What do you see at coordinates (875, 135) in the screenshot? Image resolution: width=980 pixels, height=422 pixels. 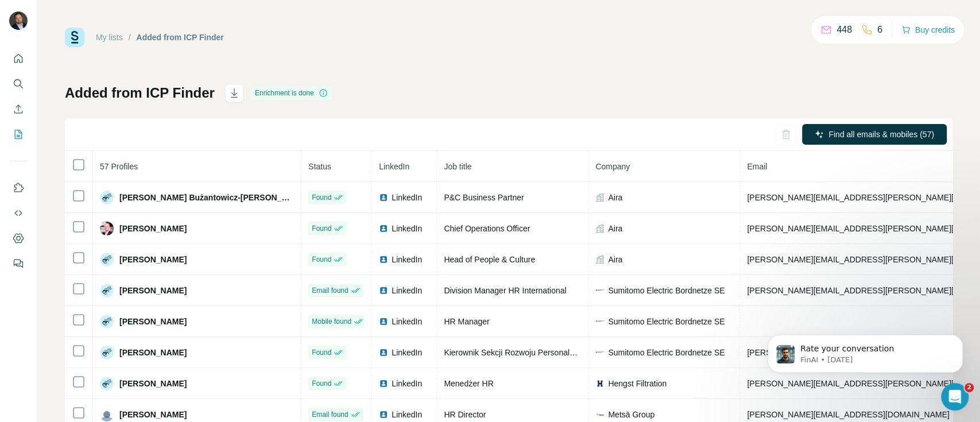 I see `button: Find all emails & mobiles (57)` at bounding box center [875, 135].